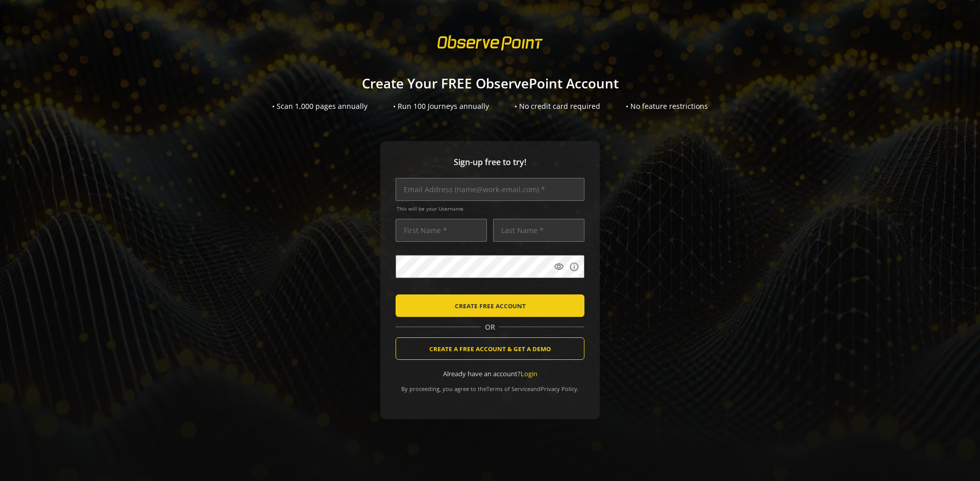 The width and height of the screenshot is (980, 481). I want to click on span: Sign-up free to try!, so click(490, 162).